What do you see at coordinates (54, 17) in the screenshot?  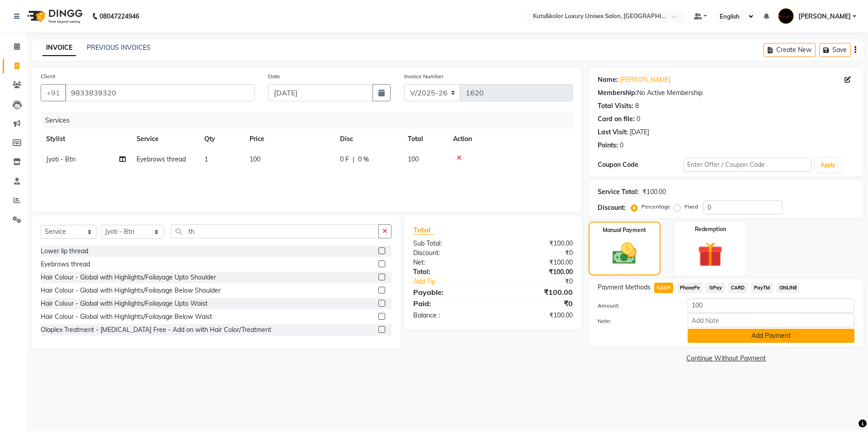 I see `img: logo` at bounding box center [54, 17].